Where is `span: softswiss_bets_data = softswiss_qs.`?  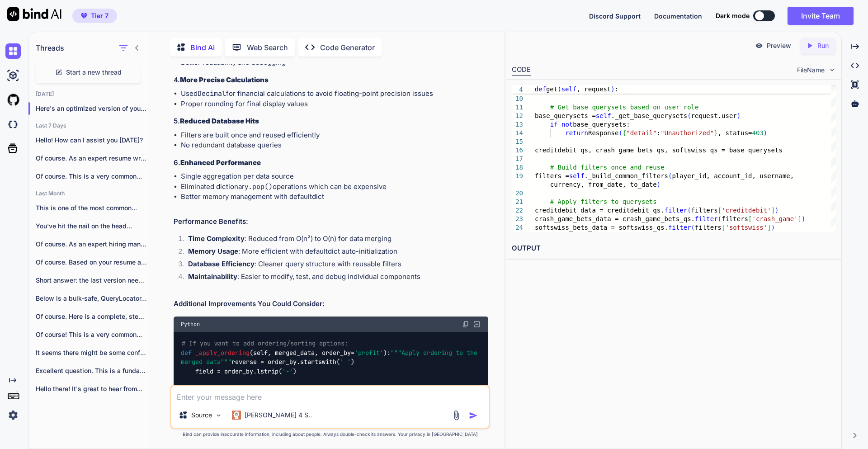 span: softswiss_bets_data = softswiss_qs. is located at coordinates (601, 228).